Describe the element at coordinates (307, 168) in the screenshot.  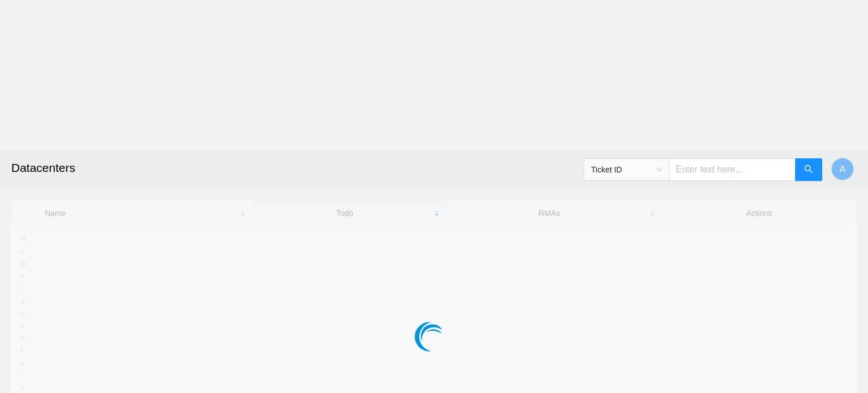
I see `h2: Datacenters` at that location.